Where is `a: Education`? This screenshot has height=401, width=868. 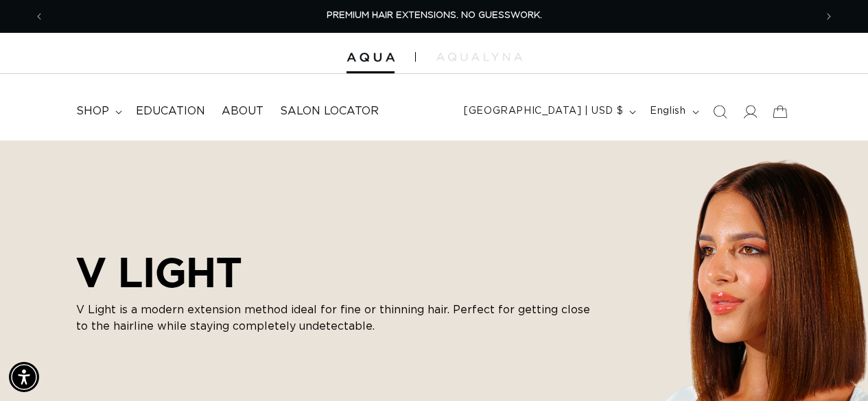
a: Education is located at coordinates (170, 111).